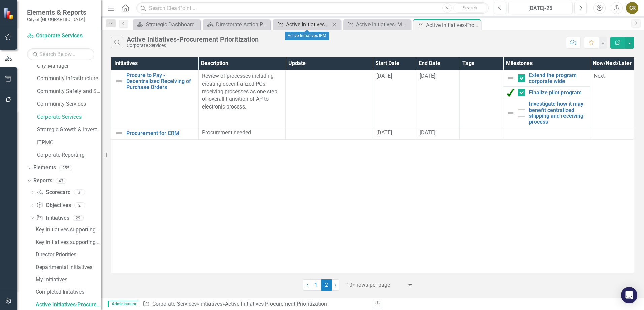  Describe the element at coordinates (68, 255) in the screenshot. I see `div: Director Priorities` at that location.